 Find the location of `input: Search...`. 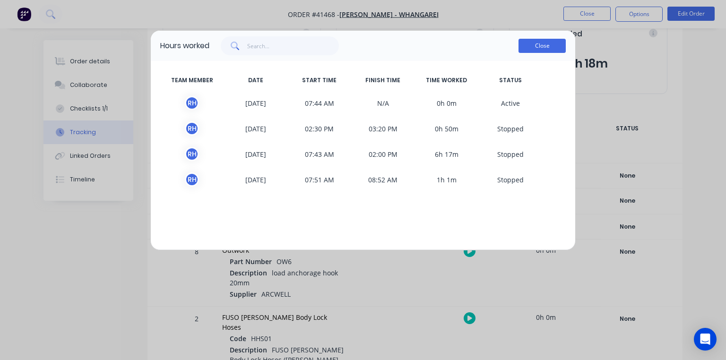

input: Search... is located at coordinates (293, 46).